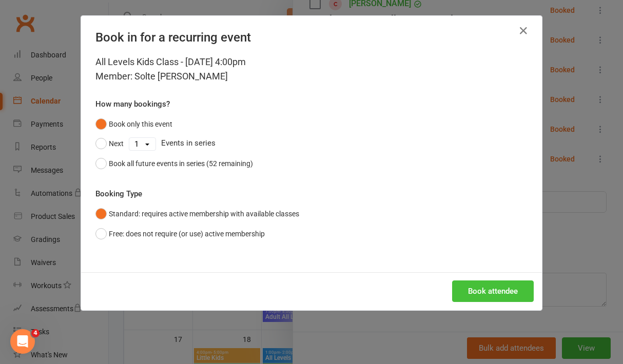 The width and height of the screenshot is (623, 364). Describe the element at coordinates (492, 291) in the screenshot. I see `button: Book attendee` at that location.